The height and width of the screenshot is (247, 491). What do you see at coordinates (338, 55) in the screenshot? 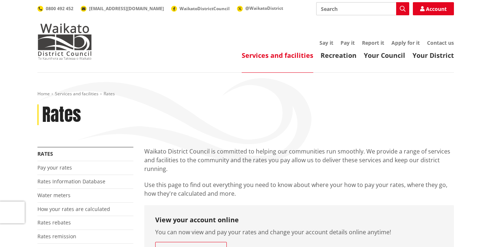
I see `a: Recreation` at bounding box center [338, 55].